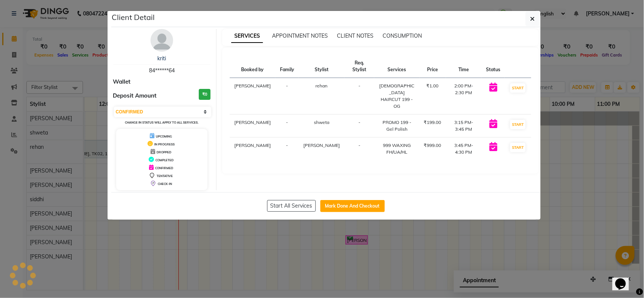 Image resolution: width=644 pixels, height=298 pixels. I want to click on th: Req. Stylist, so click(359, 66).